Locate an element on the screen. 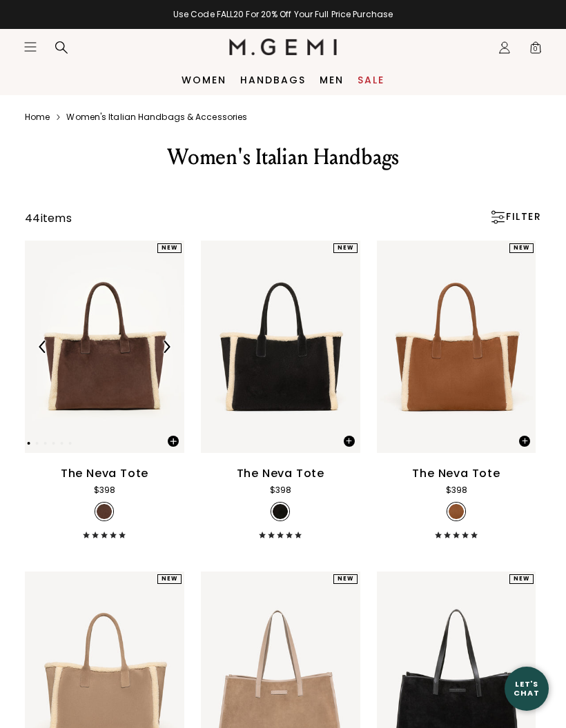 This screenshot has height=728, width=566. button: Open site menu is located at coordinates (31, 47).